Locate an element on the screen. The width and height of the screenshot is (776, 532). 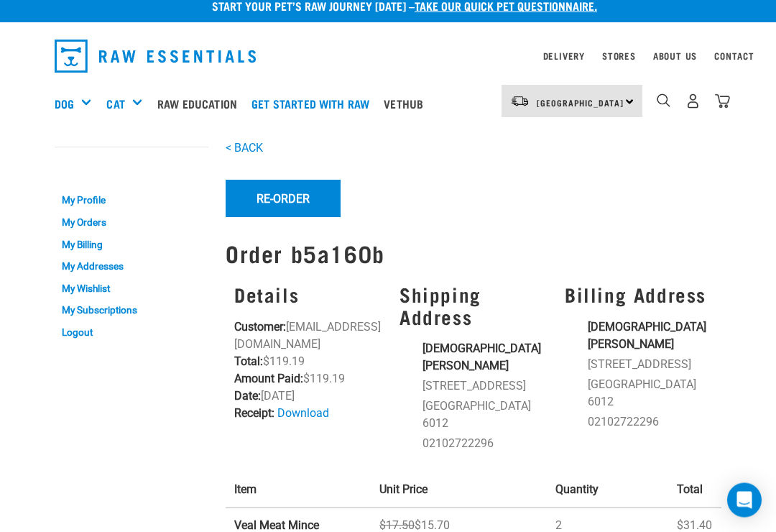
div: Open Intercom Messenger is located at coordinates (744, 499).